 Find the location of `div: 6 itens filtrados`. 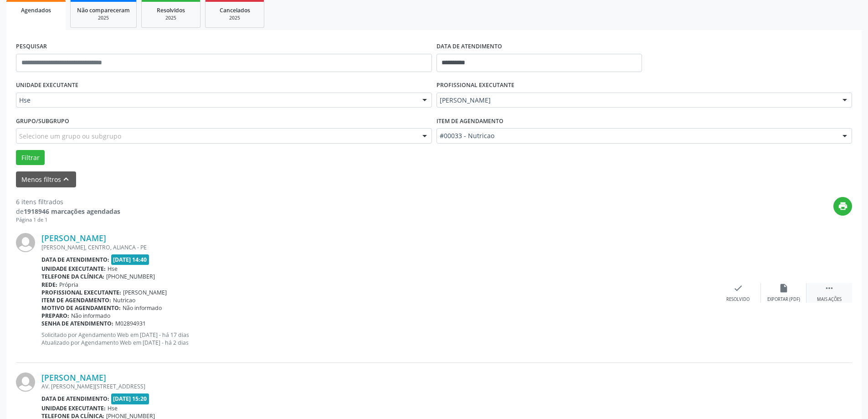

div: 6 itens filtrados is located at coordinates (68, 201).